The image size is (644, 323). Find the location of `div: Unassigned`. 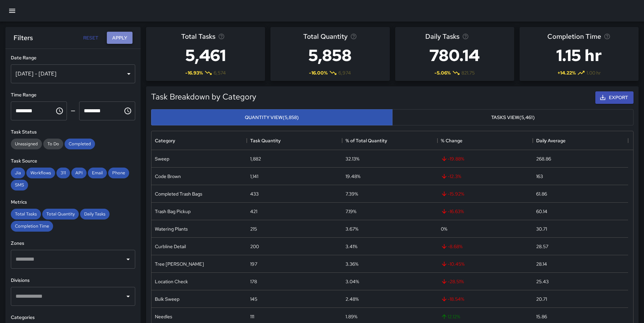

div: Unassigned is located at coordinates (26, 145).